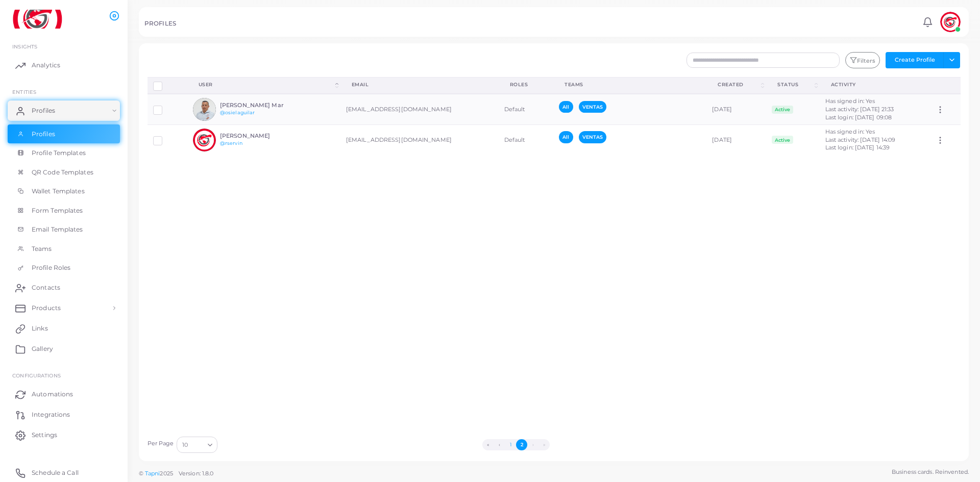  I want to click on div: Teams, so click(630, 84).